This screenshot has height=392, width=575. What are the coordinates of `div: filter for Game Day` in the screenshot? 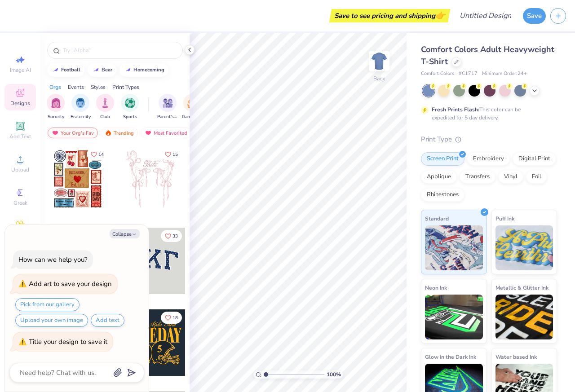 It's located at (192, 107).